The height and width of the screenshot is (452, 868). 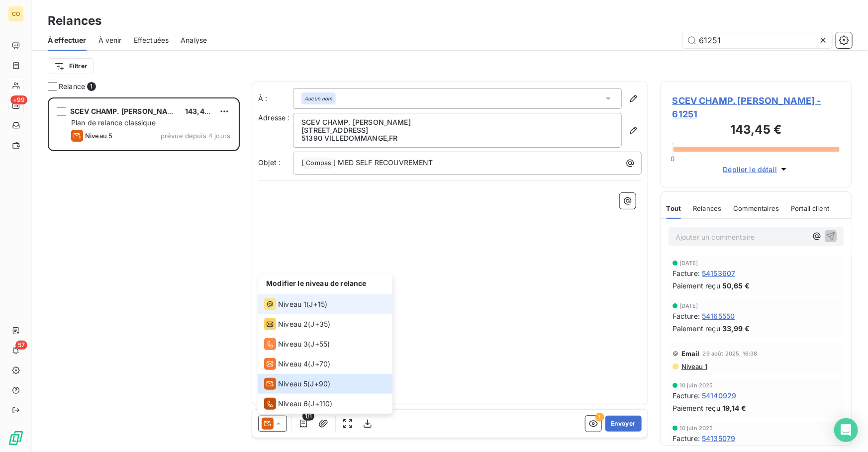 I want to click on span: ] MED SELF RECOUVREMENT, so click(x=383, y=162).